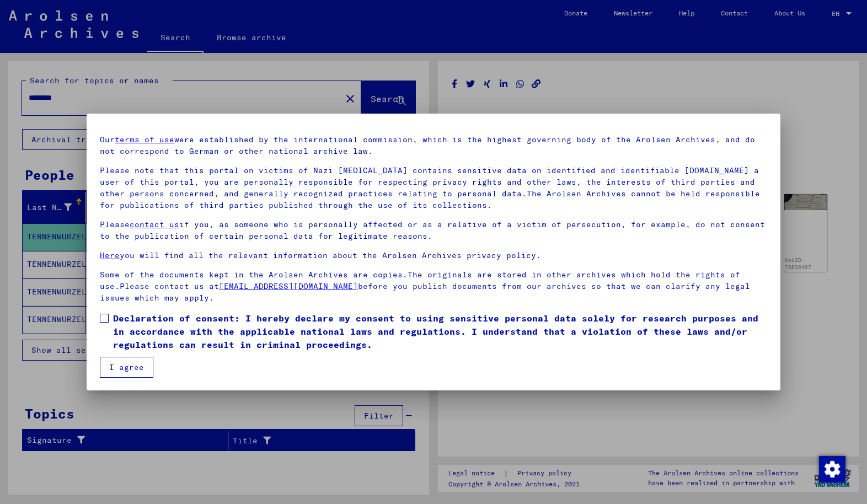 Image resolution: width=867 pixels, height=504 pixels. What do you see at coordinates (154, 224) in the screenshot?
I see `a: contact us` at bounding box center [154, 224].